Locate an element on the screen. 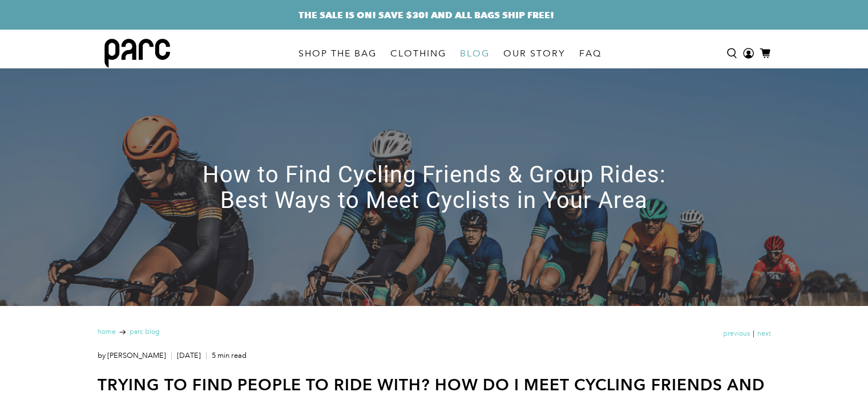 The height and width of the screenshot is (396, 868). a: CLOTHING is located at coordinates (419, 53).